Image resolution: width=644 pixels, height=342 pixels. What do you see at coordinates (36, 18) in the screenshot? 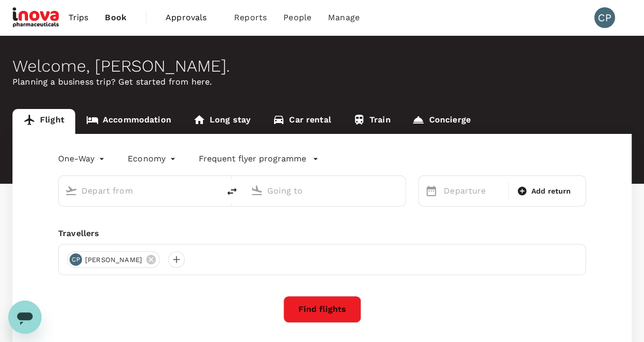
I see `img: iNova Pharmaceuticals` at bounding box center [36, 18].